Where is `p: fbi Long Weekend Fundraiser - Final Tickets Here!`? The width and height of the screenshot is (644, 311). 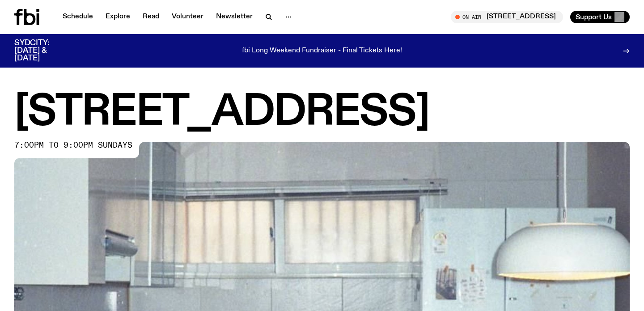
p: fbi Long Weekend Fundraiser - Final Tickets Here! is located at coordinates (322, 52).